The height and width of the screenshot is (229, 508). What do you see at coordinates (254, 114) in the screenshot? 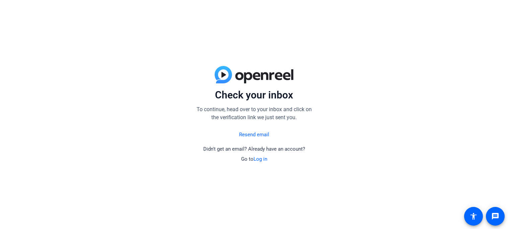
I see `p: To continue, head over to your inbox and click on the verification link we just sent you.` at bounding box center [254, 114].